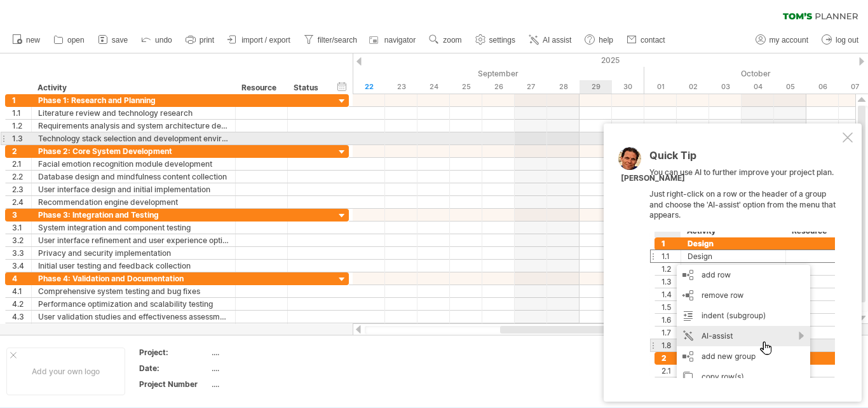  I want to click on div: Project:, so click(174, 352).